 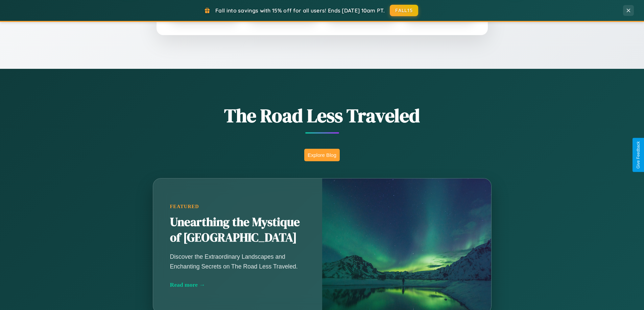 I want to click on div: Read more →, so click(x=238, y=285).